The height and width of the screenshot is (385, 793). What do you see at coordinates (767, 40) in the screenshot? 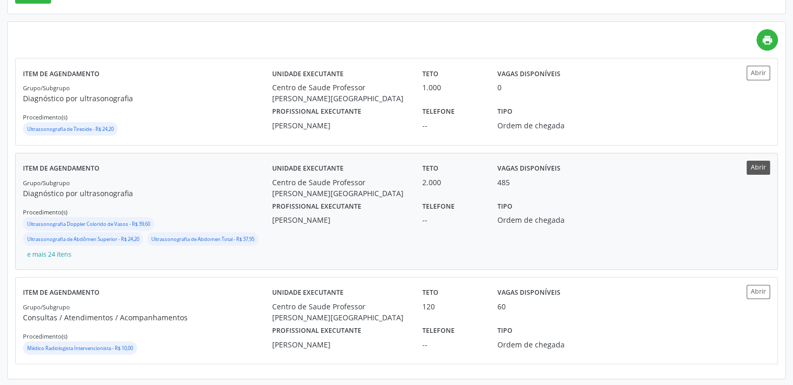
I see `a: print` at bounding box center [767, 40].